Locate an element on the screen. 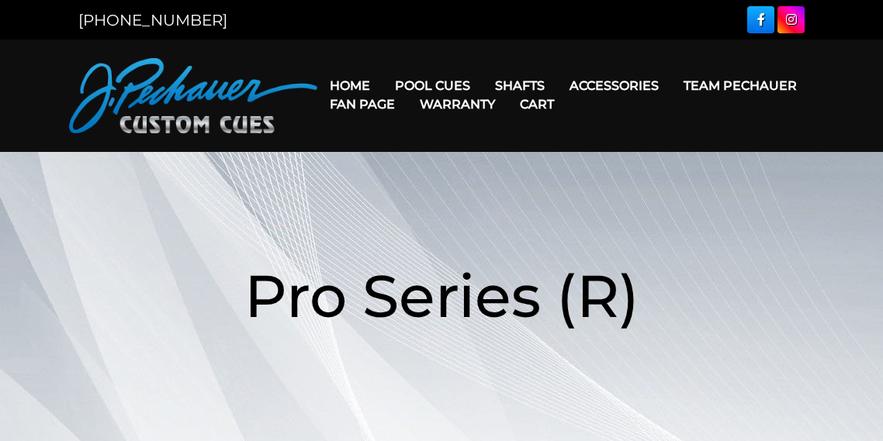 This screenshot has height=441, width=883. a: Cart is located at coordinates (537, 104).